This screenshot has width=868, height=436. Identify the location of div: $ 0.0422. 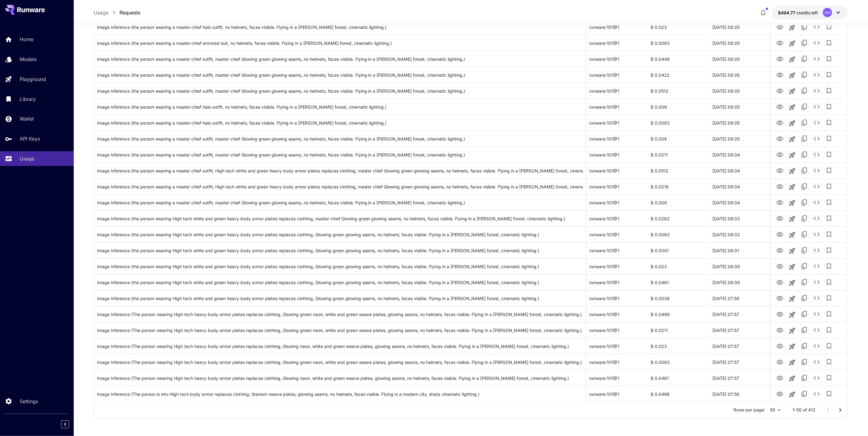
(679, 75).